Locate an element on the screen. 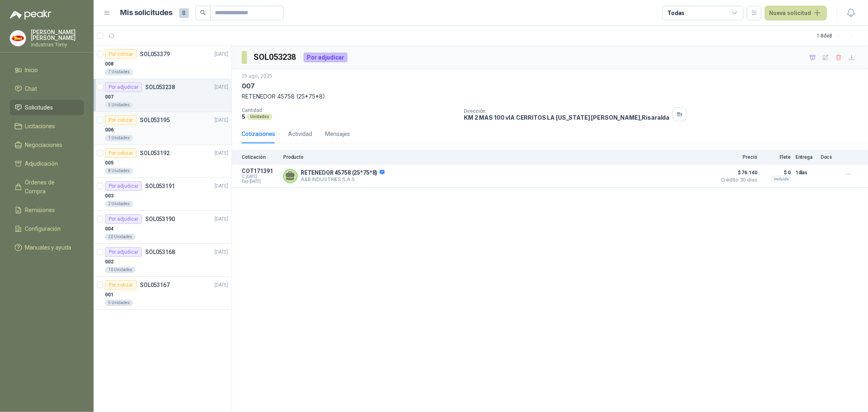 The image size is (868, 412). p: Cantidad is located at coordinates (349, 110).